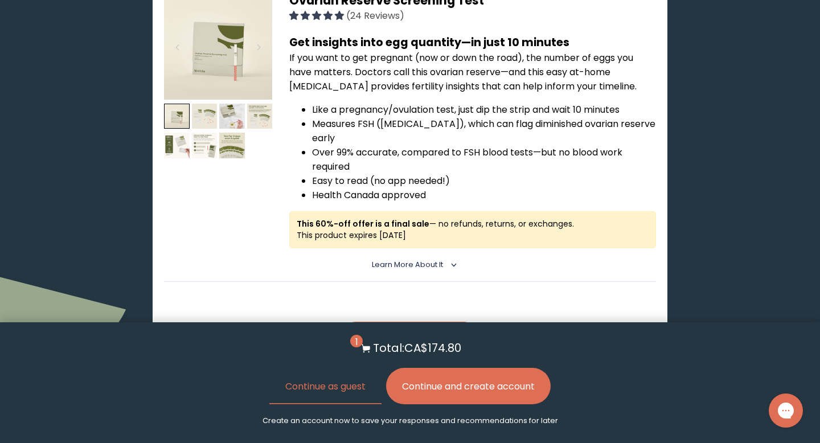 This screenshot has height=443, width=820. What do you see at coordinates (375, 15) in the screenshot?
I see `span: (24 Reviews)` at bounding box center [375, 15].